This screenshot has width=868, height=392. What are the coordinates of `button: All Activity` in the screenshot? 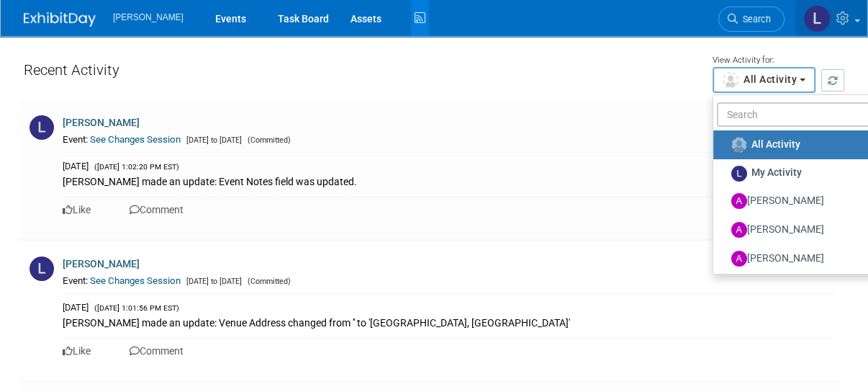 It's located at (763, 80).